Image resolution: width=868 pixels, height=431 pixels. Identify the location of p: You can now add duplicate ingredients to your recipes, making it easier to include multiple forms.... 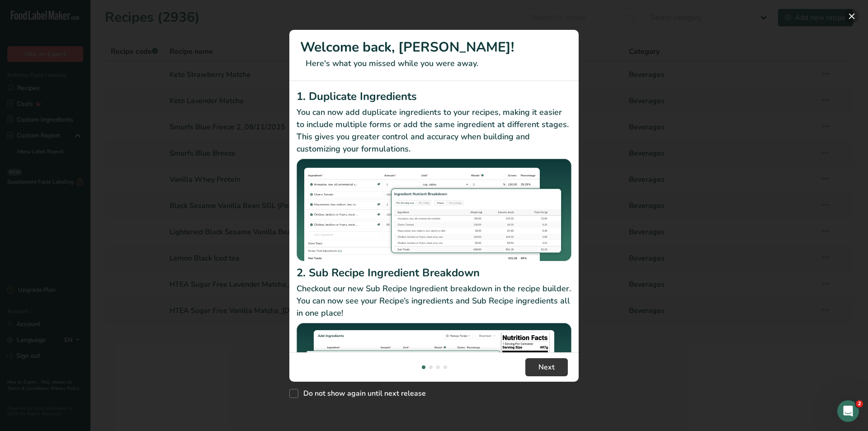
(434, 130).